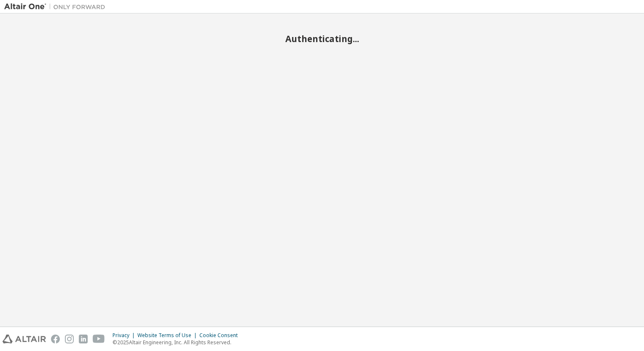 This screenshot has width=644, height=351. What do you see at coordinates (168, 336) in the screenshot?
I see `div: Website Terms of Use` at bounding box center [168, 336].